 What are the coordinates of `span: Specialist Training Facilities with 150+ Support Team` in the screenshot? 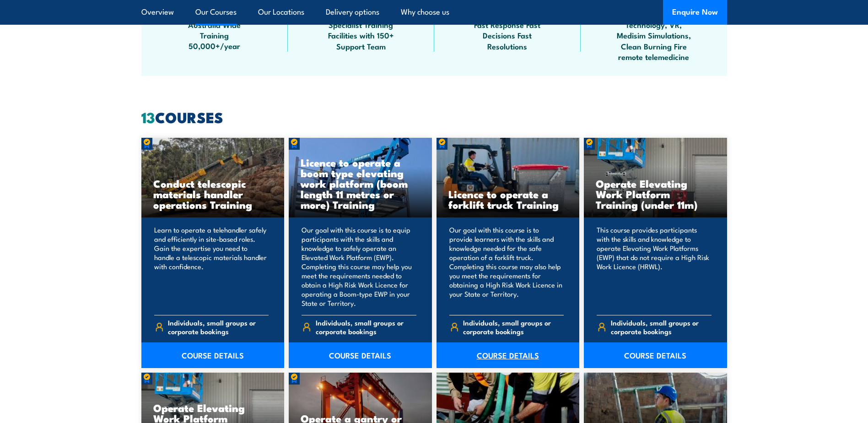 It's located at (361, 35).